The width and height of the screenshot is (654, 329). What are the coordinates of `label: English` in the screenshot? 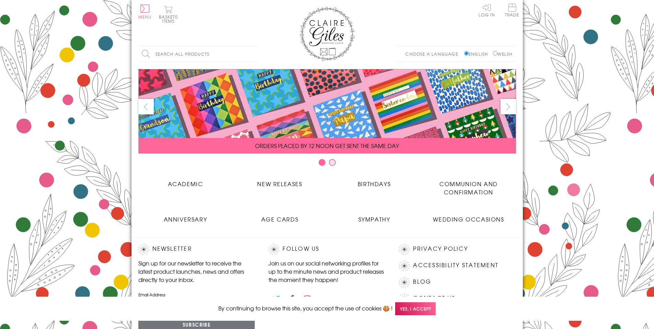 It's located at (478, 54).